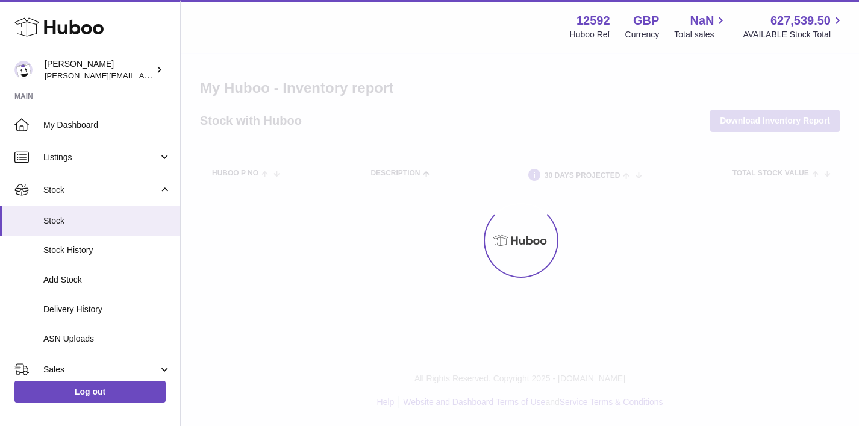  I want to click on span: 627,539.50, so click(800, 20).